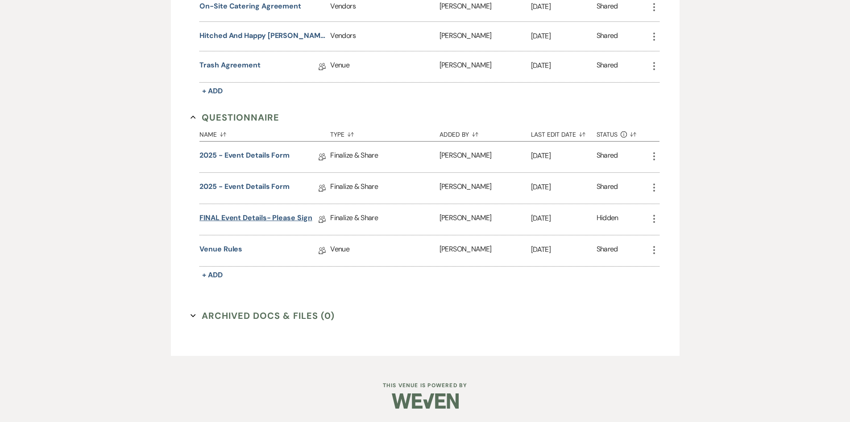  What do you see at coordinates (262, 316) in the screenshot?
I see `button: Archived Docs & Files (0)` at bounding box center [262, 316].